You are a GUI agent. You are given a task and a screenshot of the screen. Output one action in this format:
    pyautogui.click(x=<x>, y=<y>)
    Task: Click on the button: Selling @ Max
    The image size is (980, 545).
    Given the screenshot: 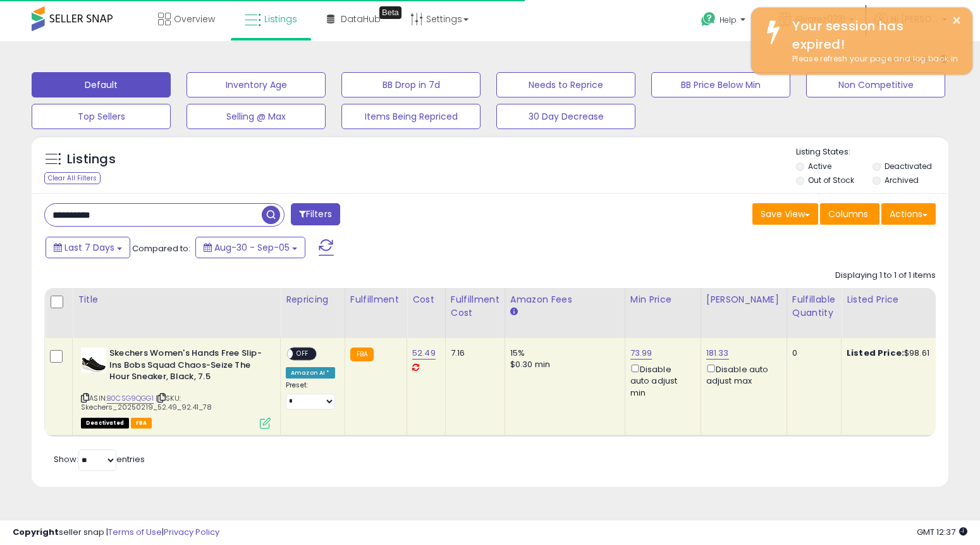 What is the action you would take?
    pyautogui.click(x=256, y=116)
    